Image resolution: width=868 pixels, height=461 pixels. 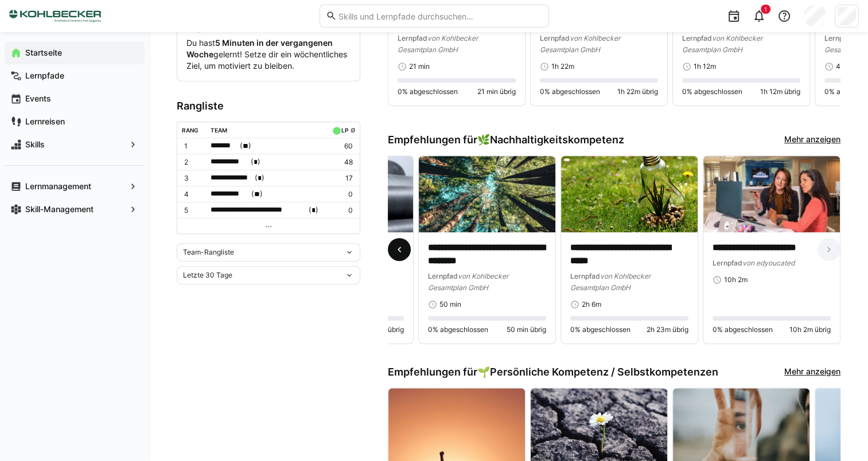 I want to click on p: 1, so click(x=193, y=146).